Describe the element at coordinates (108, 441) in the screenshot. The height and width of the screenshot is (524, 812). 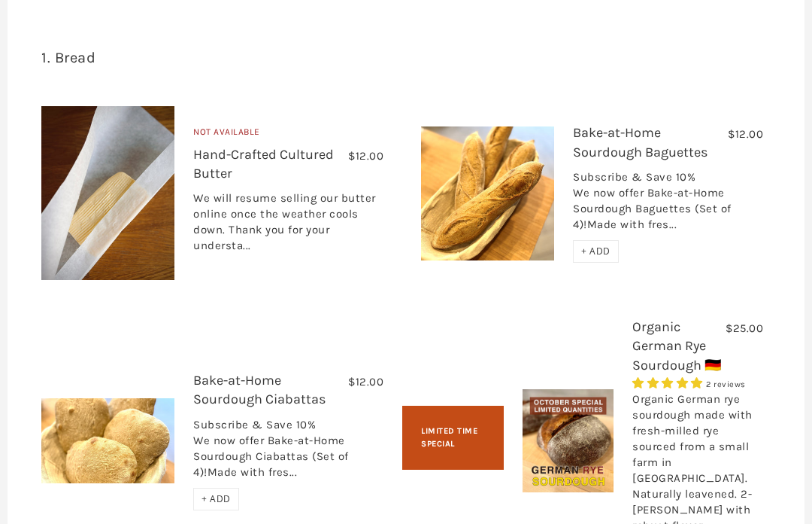
I see `img: Bake-at-Home Sourdough Ciabattas` at that location.